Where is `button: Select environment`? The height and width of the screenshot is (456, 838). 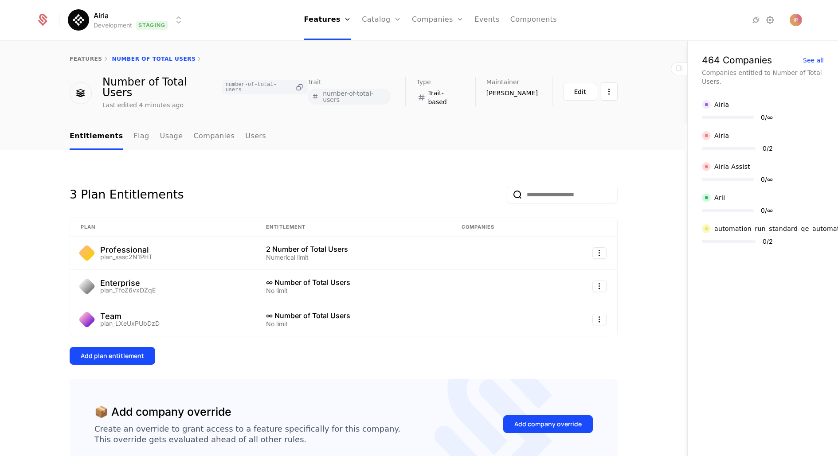
button: Select environment is located at coordinates (127, 20).